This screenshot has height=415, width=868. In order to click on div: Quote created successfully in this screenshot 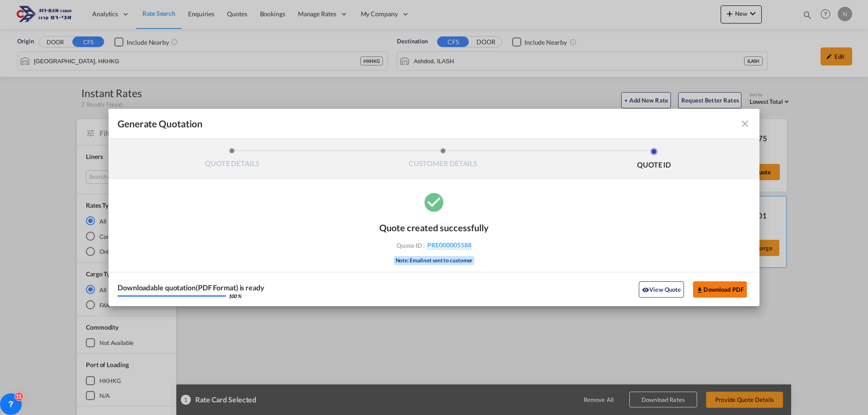, I will do `click(434, 227)`.